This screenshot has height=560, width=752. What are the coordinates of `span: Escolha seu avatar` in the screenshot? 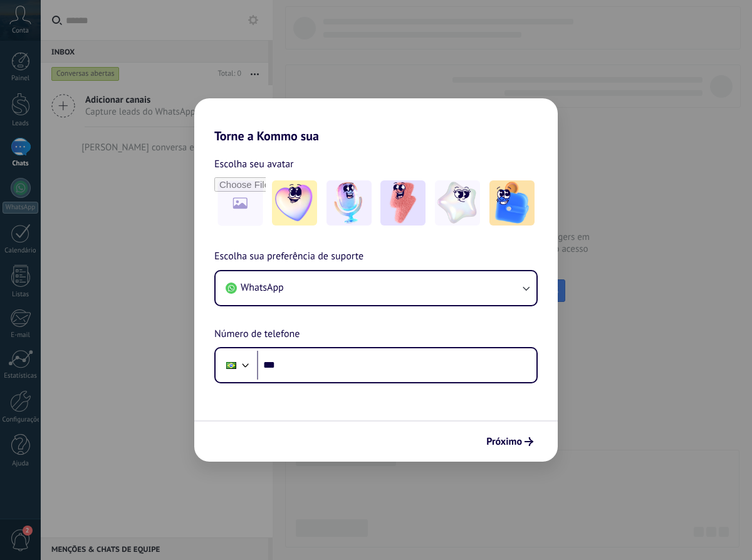 It's located at (254, 165).